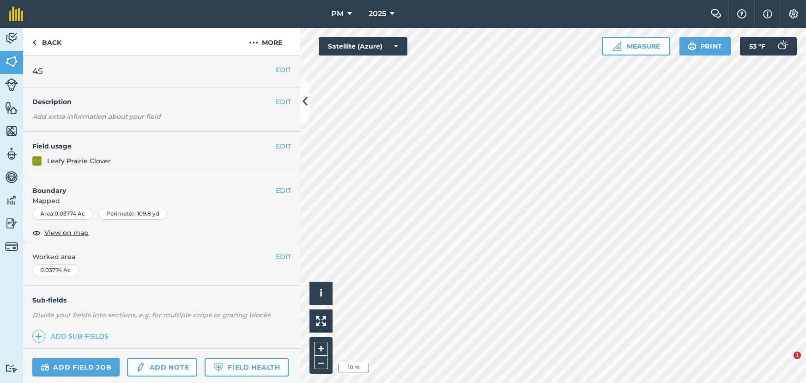  Describe the element at coordinates (321, 292) in the screenshot. I see `span: i` at that location.